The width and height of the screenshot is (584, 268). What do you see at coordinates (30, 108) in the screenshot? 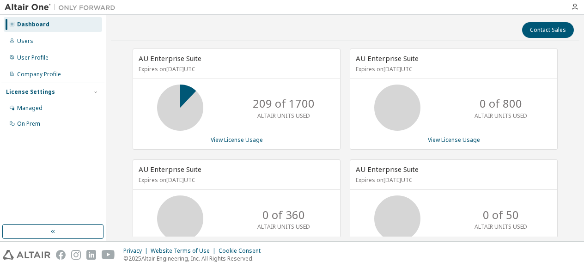
I see `div: Managed` at bounding box center [30, 108].